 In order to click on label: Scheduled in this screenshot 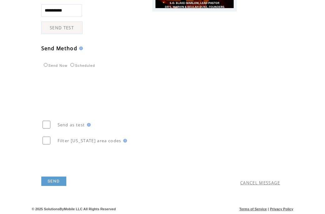, I will do `click(82, 66)`.